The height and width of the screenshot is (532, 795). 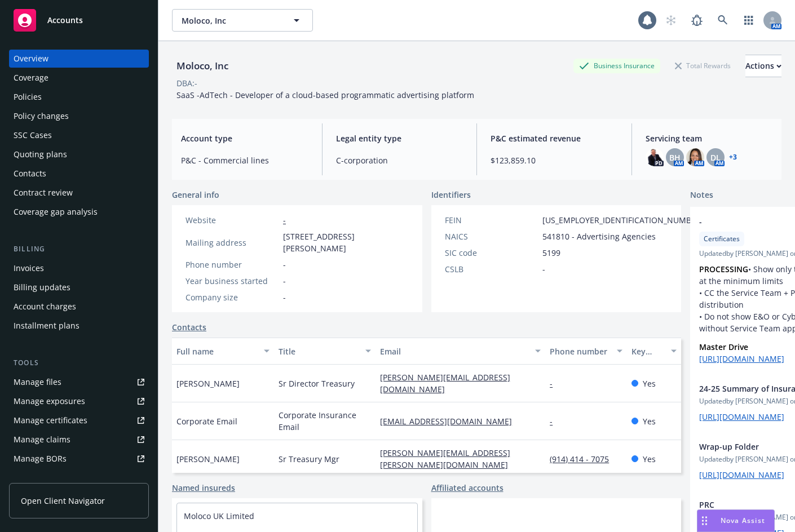 I want to click on a: Moloco UK Limited, so click(x=219, y=516).